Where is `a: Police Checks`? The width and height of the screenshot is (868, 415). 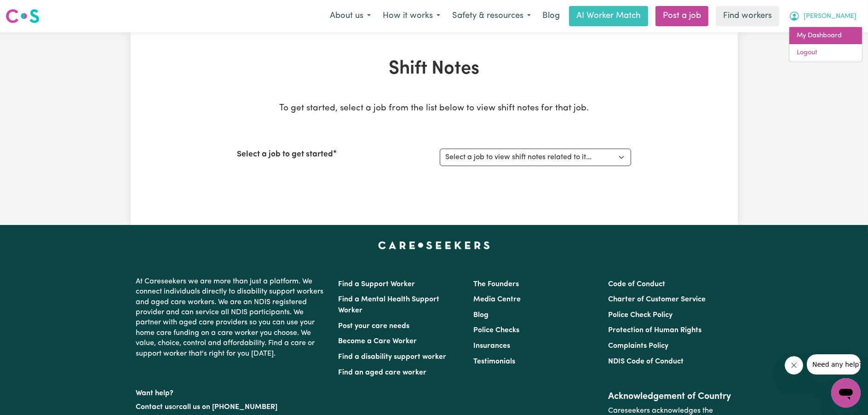 a: Police Checks is located at coordinates (496, 330).